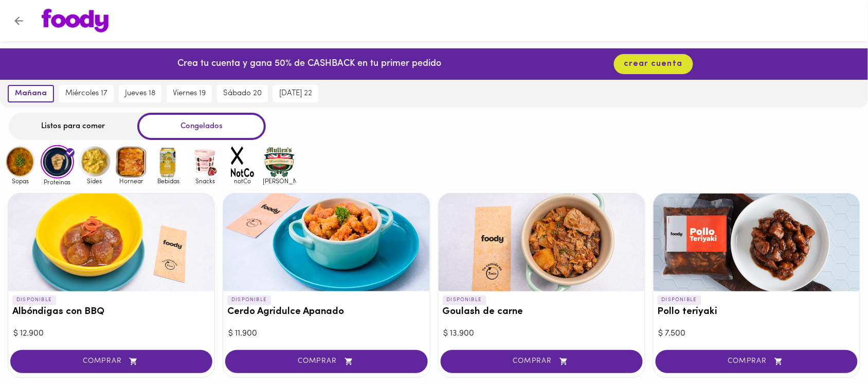 The width and height of the screenshot is (868, 385). Describe the element at coordinates (189, 93) in the screenshot. I see `span: viernes 19` at that location.